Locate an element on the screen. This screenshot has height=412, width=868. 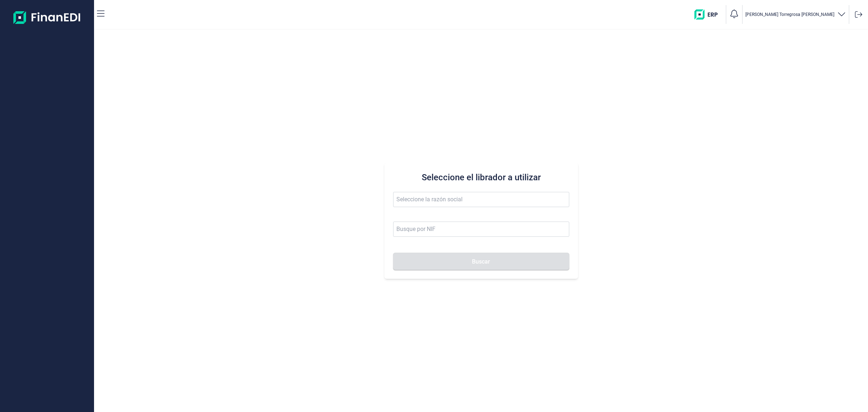
input: Seleccione la razón social is located at coordinates (481, 199).